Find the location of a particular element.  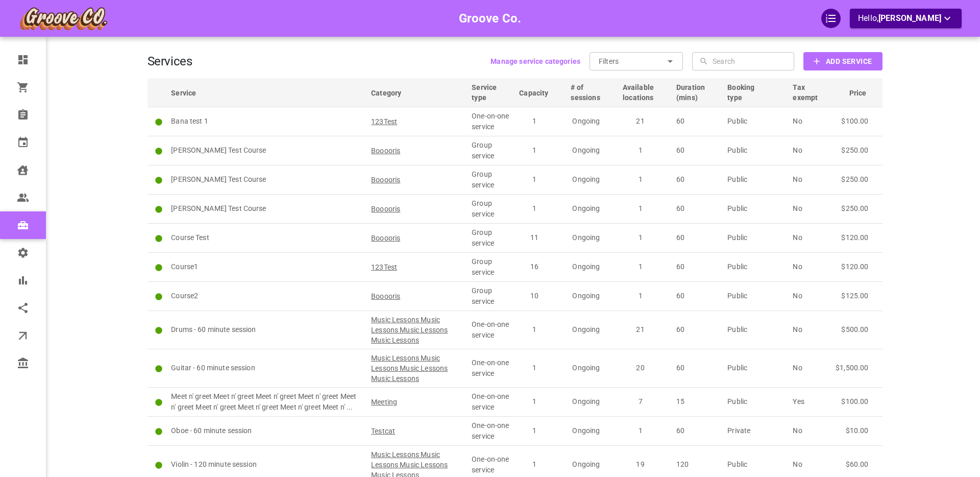

span: $100.00 is located at coordinates (854, 121).